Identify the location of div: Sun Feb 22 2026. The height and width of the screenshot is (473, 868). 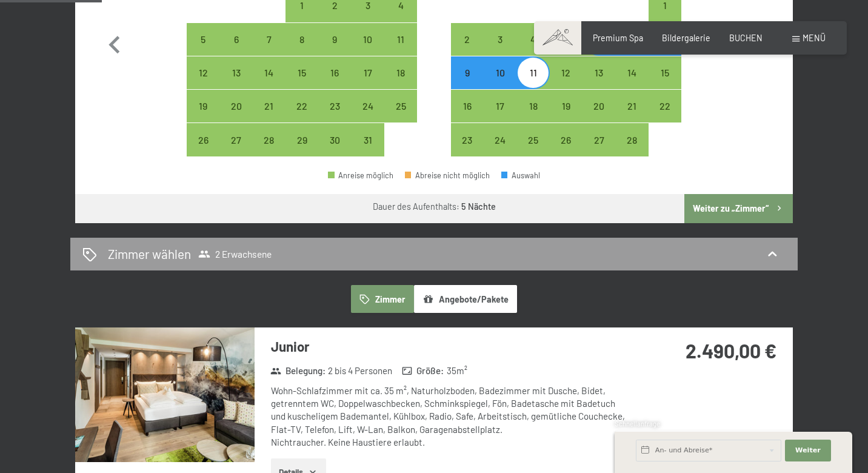
(664, 106).